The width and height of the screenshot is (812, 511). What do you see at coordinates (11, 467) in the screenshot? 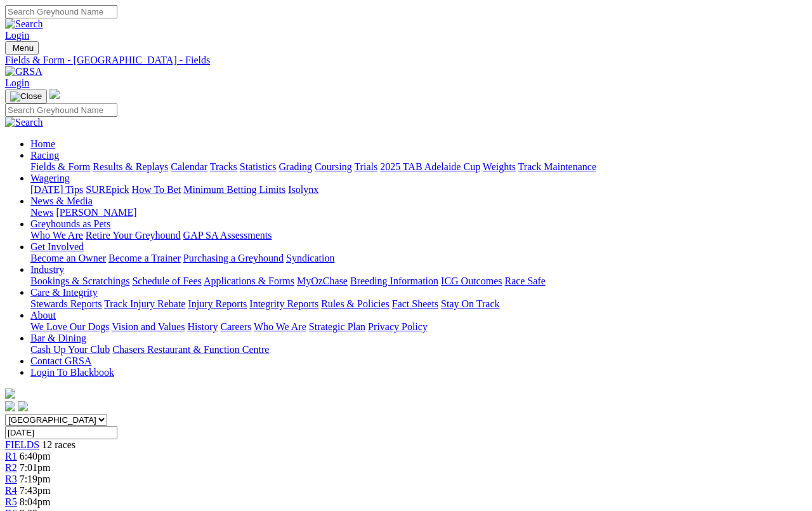
I see `a: R2` at bounding box center [11, 467].